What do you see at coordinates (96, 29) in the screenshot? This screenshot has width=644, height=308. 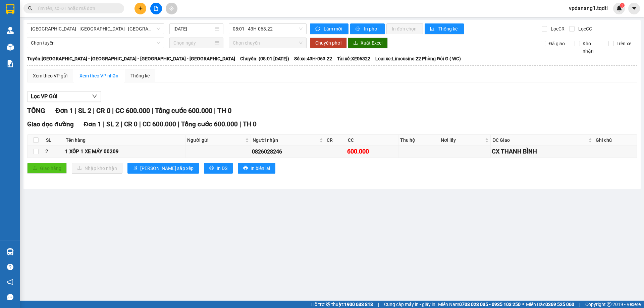 I see `span: Quảng Bình - Quảng Trị - Huế - Lộc Ninh` at bounding box center [96, 29].